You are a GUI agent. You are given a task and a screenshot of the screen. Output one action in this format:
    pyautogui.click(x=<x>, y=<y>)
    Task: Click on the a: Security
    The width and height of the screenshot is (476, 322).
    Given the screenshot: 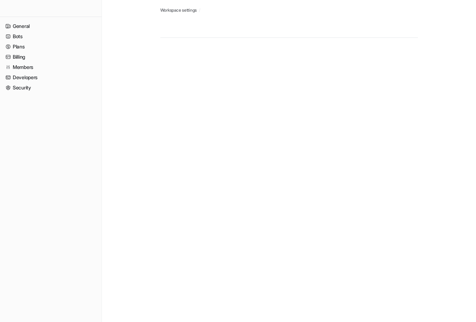 What is the action you would take?
    pyautogui.click(x=51, y=88)
    